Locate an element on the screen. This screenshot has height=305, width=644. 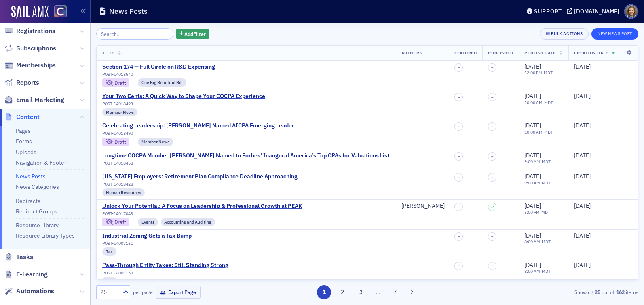
span: Reports is located at coordinates (28, 83).